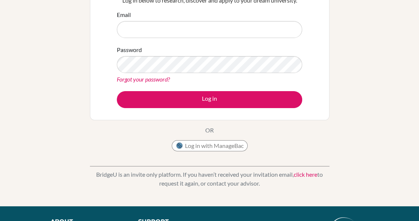 This screenshot has height=221, width=419. What do you see at coordinates (210, 146) in the screenshot?
I see `button: Log in with ManageBac` at bounding box center [210, 146].